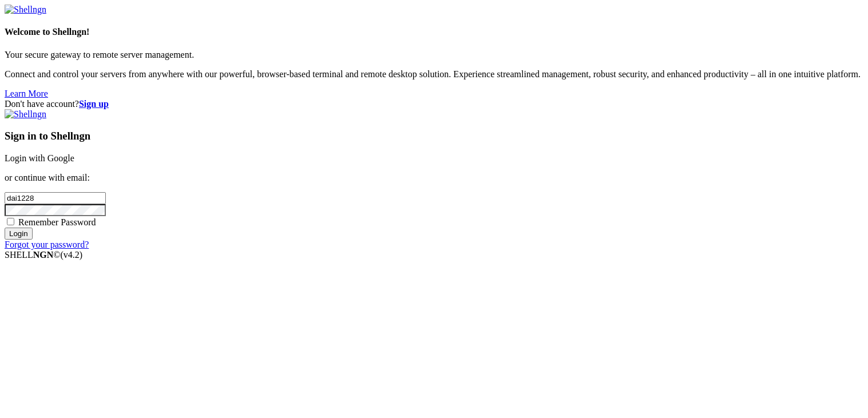 The height and width of the screenshot is (418, 868). Describe the element at coordinates (10, 221) in the screenshot. I see `input: Remember Password` at that location.